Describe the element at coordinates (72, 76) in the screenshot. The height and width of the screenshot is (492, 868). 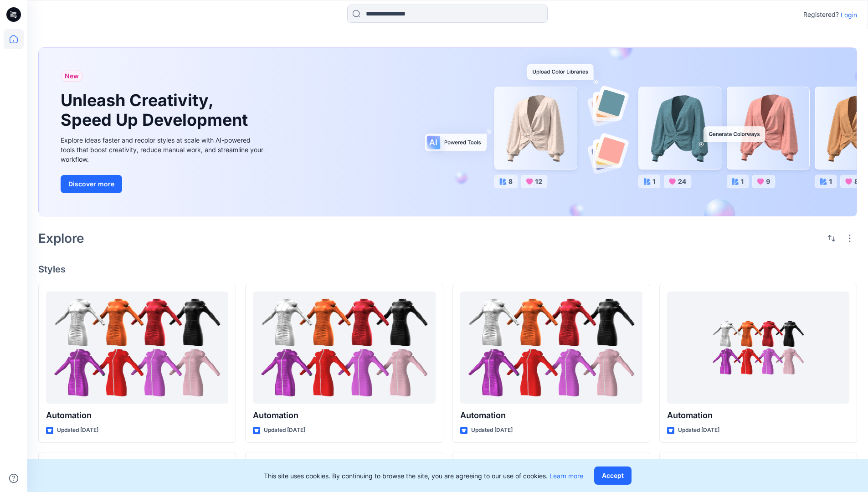
I see `span: New` at that location.